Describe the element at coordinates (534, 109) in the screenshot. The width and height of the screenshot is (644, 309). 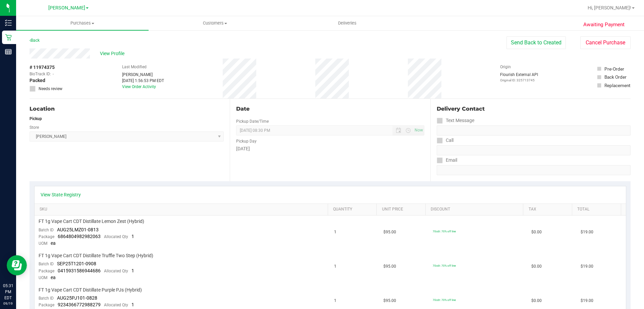
I see `div: Delivery Contact` at that location.